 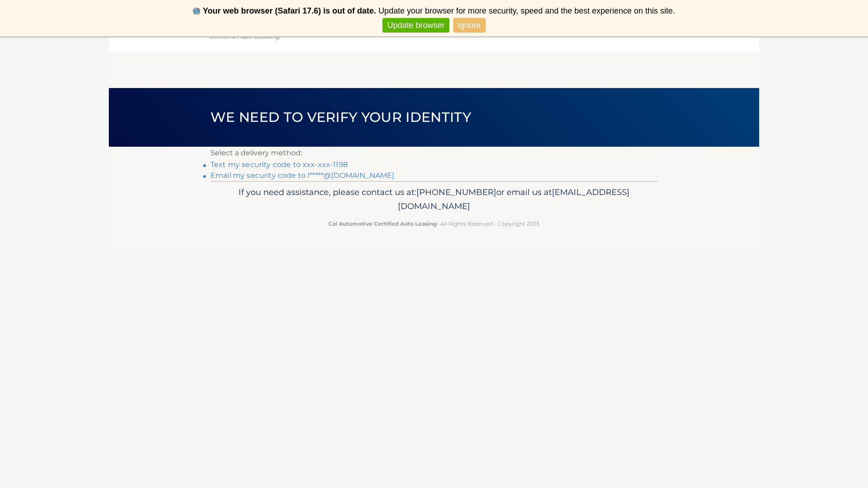 I want to click on b: Your web browser (Safari 17.6) is out of date., so click(x=289, y=11).